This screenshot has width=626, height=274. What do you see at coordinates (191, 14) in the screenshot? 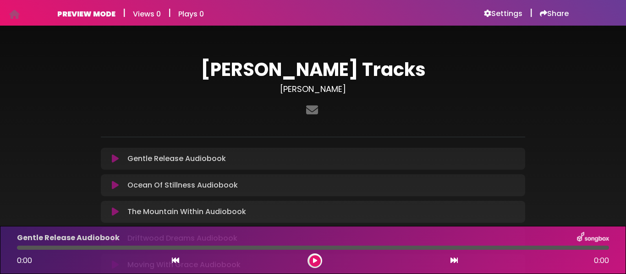
I see `h6: Plays 0` at bounding box center [191, 14].